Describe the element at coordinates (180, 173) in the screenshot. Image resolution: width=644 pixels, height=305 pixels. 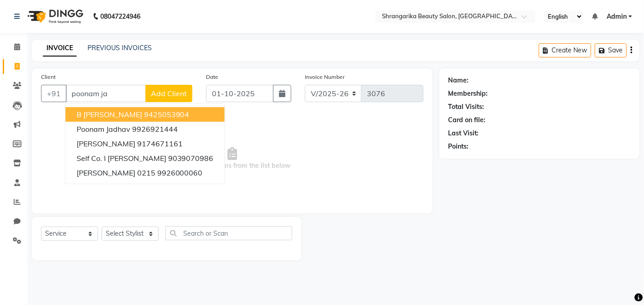
I see `ngb-highlight: 9926000060` at that location.